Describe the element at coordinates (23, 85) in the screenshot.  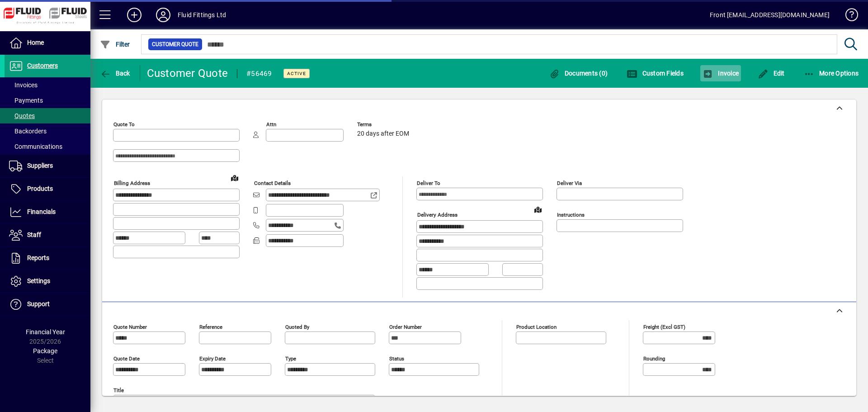
I see `span: Invoices` at that location.